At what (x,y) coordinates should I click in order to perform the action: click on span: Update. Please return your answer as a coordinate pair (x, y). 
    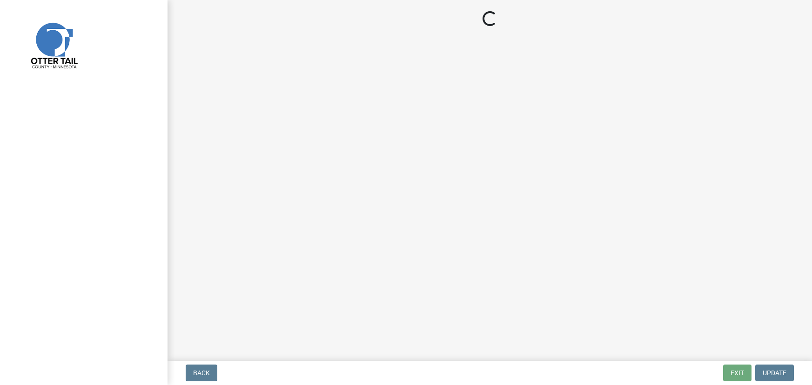
    Looking at the image, I should click on (775, 373).